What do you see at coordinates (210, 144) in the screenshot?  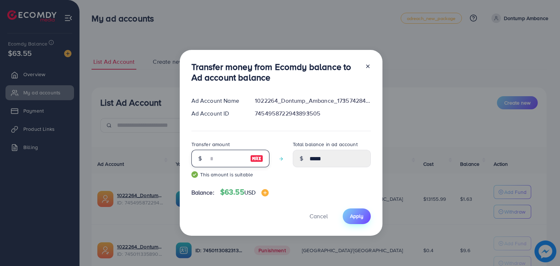 I see `label: Transfer amount` at bounding box center [210, 144].